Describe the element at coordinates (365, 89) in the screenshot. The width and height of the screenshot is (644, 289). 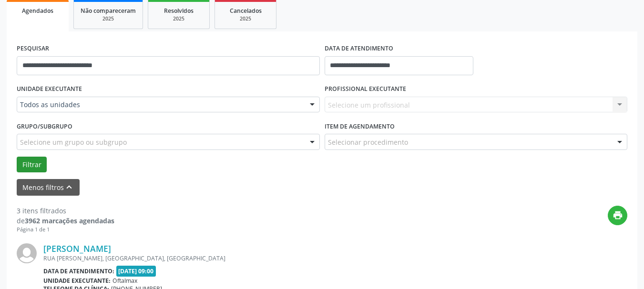
I see `label: PROFISSIONAL EXECUTANTE` at that location.